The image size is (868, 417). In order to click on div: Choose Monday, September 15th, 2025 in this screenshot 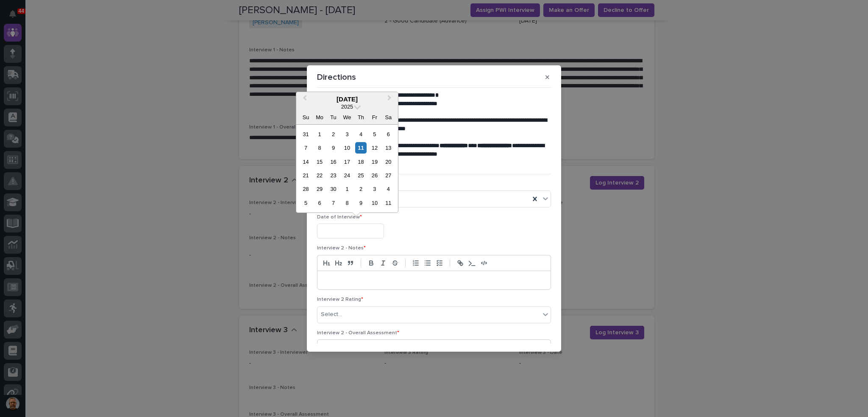, I will do `click(319, 162)`.